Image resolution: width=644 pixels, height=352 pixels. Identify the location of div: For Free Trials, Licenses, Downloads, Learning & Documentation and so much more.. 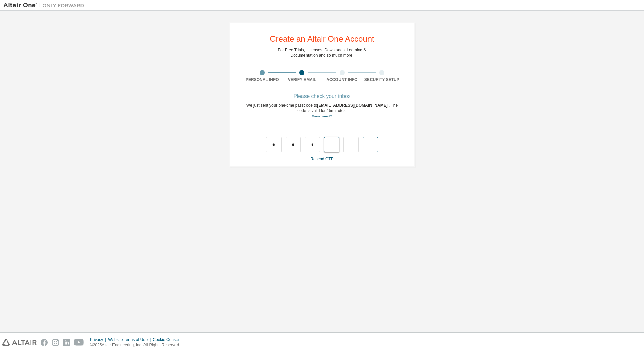
(322, 52).